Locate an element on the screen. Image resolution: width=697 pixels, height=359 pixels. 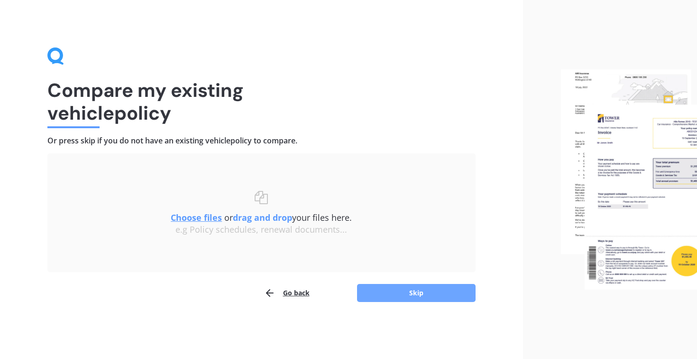
b: drag and drop is located at coordinates (262, 217).